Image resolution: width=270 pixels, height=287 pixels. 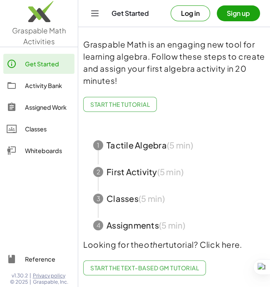 I want to click on button: Toggle navigation, so click(x=95, y=13).